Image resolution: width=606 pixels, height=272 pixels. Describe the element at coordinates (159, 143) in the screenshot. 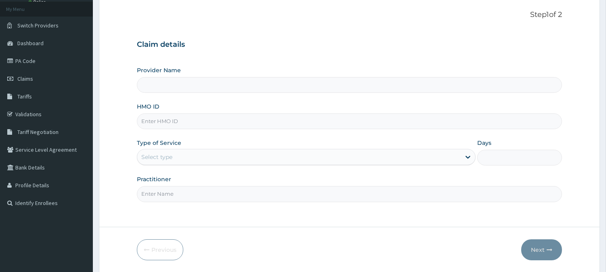

I see `label: Type of Service` at that location.